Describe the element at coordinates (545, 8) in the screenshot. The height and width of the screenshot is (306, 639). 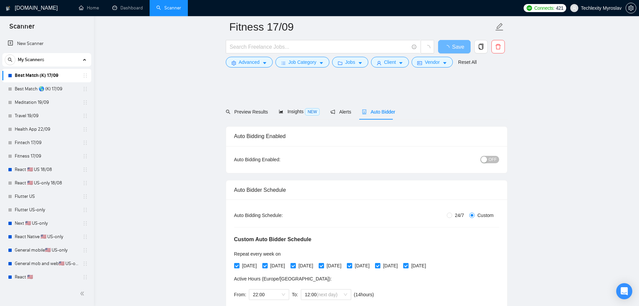
I see `span: Connects:` at that location.